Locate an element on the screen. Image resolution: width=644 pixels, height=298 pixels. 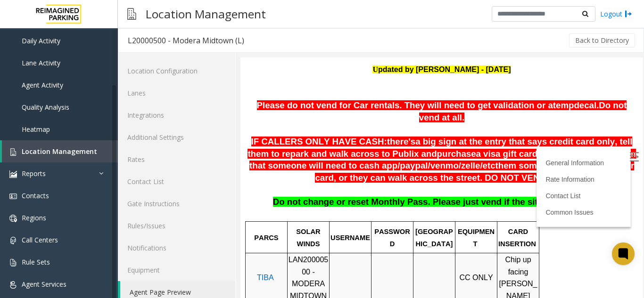
span: EQUIPMENT is located at coordinates (236, 180).